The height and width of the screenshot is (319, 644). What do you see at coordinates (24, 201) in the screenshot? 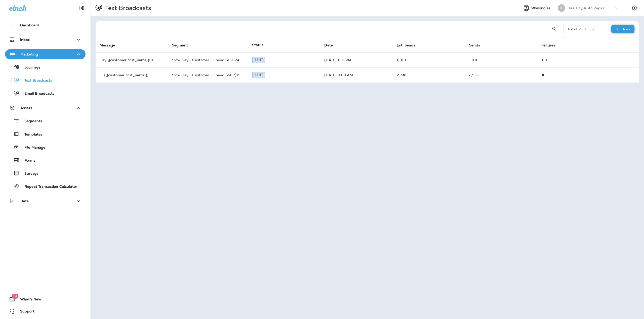
I see `p: Data` at bounding box center [24, 201].